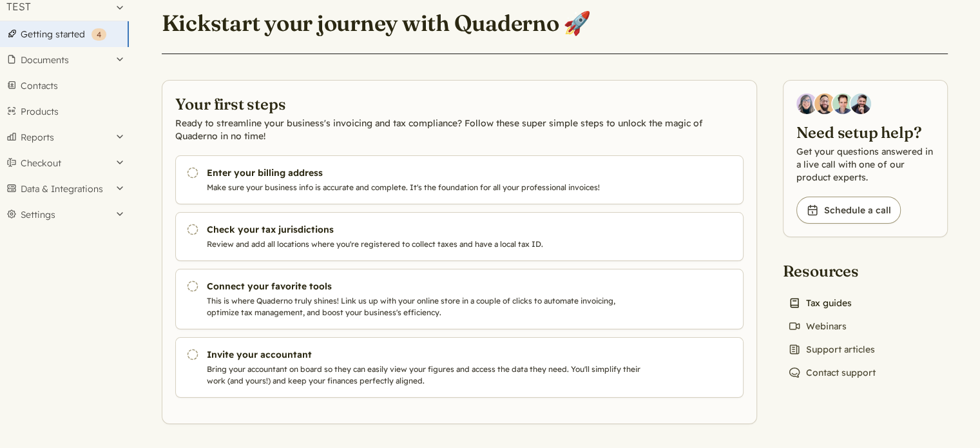  What do you see at coordinates (861, 104) in the screenshot?
I see `img: Javier Rubio, DevRel at Quaderno` at bounding box center [861, 104].